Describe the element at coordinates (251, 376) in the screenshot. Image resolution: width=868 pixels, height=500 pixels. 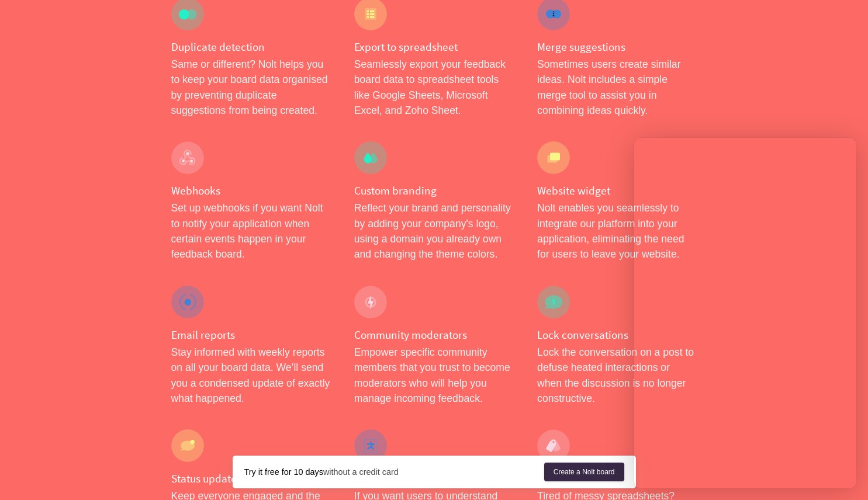
I see `p: Stay informed with weekly reports on all your board data. We’ll send you a condensed update of ex...` at that location.